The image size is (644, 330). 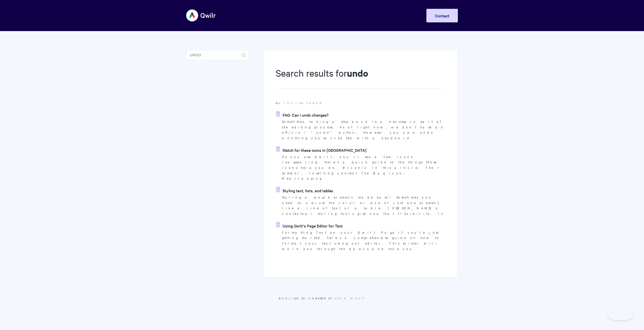 What do you see at coordinates (288, 298) in the screenshot?
I see `a: Qwilr` at bounding box center [288, 298].